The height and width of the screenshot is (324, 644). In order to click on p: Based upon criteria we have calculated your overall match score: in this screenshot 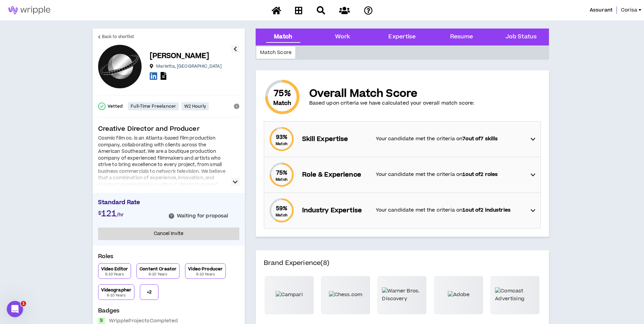, I will do `click(392, 103)`.